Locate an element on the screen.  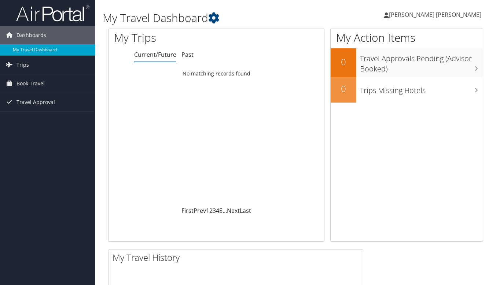
h2: My Travel History is located at coordinates (237, 258).